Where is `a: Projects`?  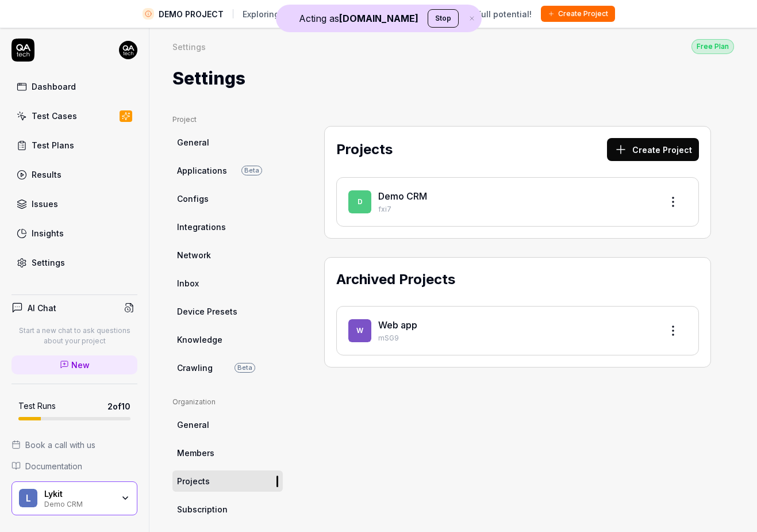
a: Projects is located at coordinates (228, 481).